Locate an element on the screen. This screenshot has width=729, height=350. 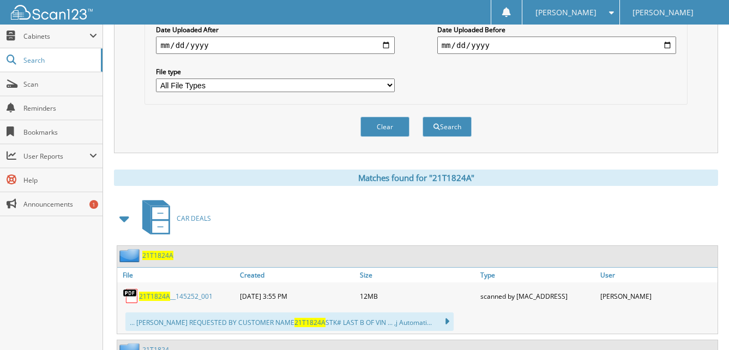
span: Bookmarks is located at coordinates (60, 132).